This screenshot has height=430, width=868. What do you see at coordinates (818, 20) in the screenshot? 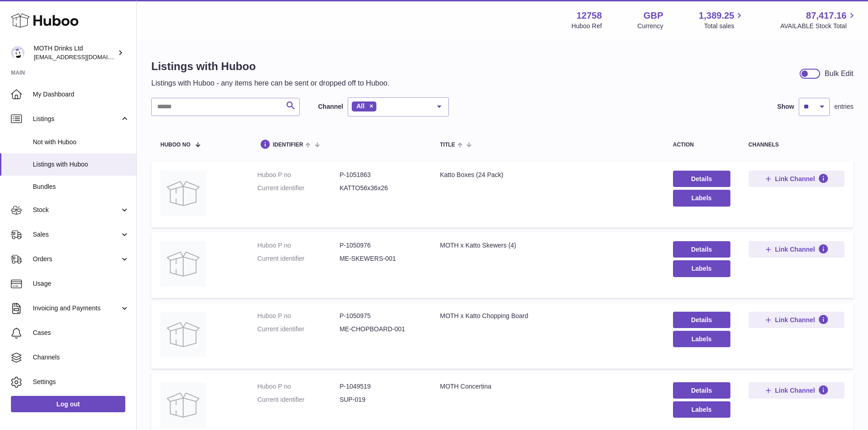
I see `a: 87,417.16 AVAILABLE Stock Total` at bounding box center [818, 20].